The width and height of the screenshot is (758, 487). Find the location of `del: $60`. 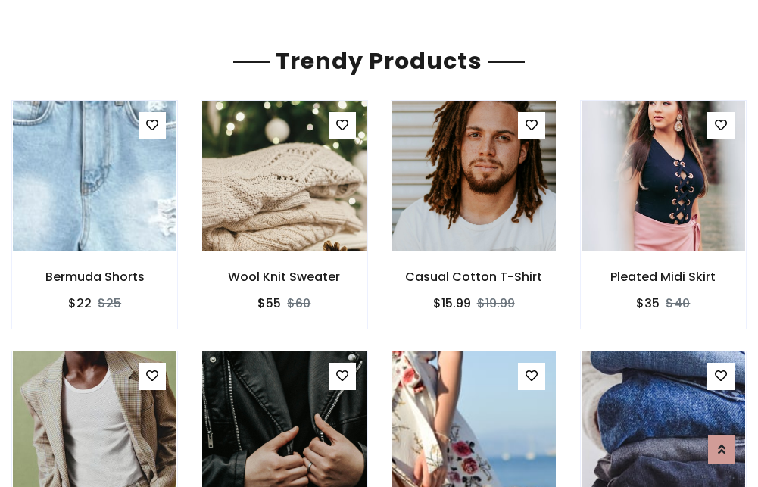

del: $60 is located at coordinates (298, 303).